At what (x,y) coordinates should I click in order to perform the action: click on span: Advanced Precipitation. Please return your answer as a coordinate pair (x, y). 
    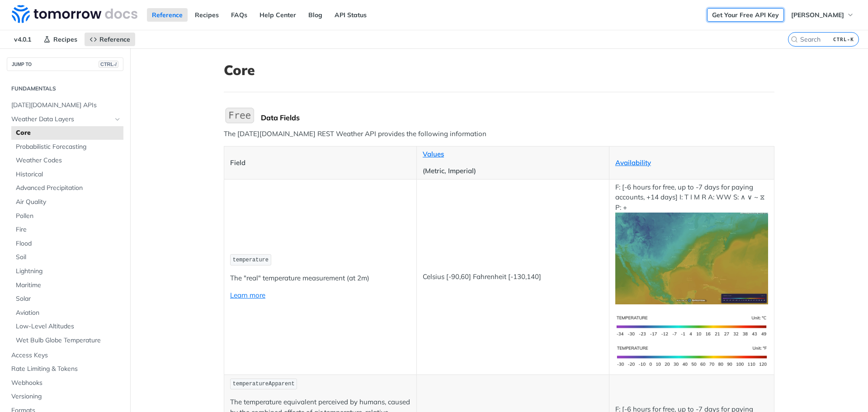
    Looking at the image, I should click on (69, 188).